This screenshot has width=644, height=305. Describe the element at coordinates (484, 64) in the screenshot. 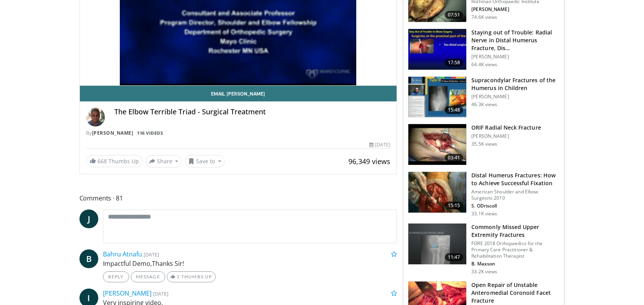

I see `p: 64.4K views` at that location.